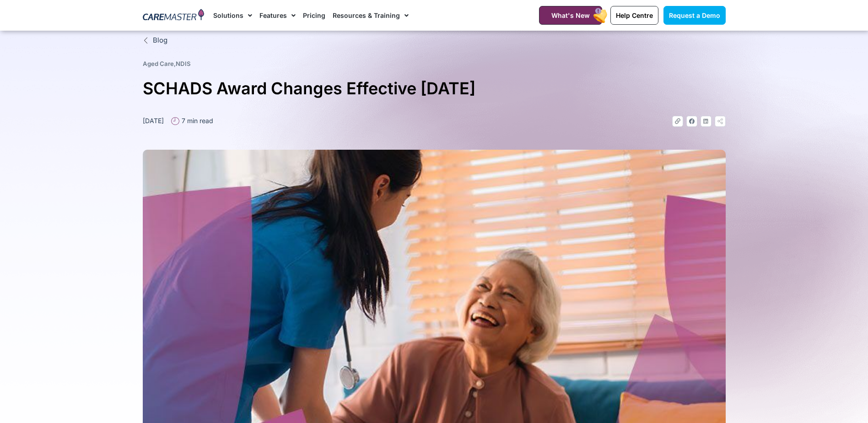 Image resolution: width=868 pixels, height=423 pixels. I want to click on a: Blog, so click(434, 40).